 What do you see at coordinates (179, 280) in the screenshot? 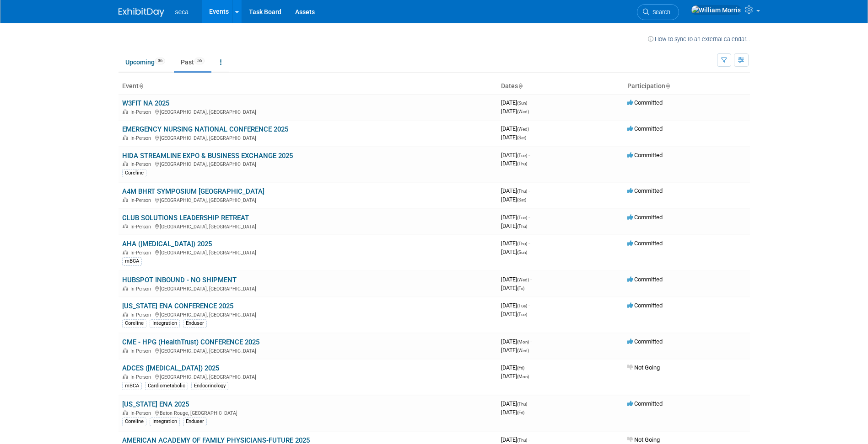
I see `a: HUBSPOT INBOUND - NO SHIPMENT` at bounding box center [179, 280].